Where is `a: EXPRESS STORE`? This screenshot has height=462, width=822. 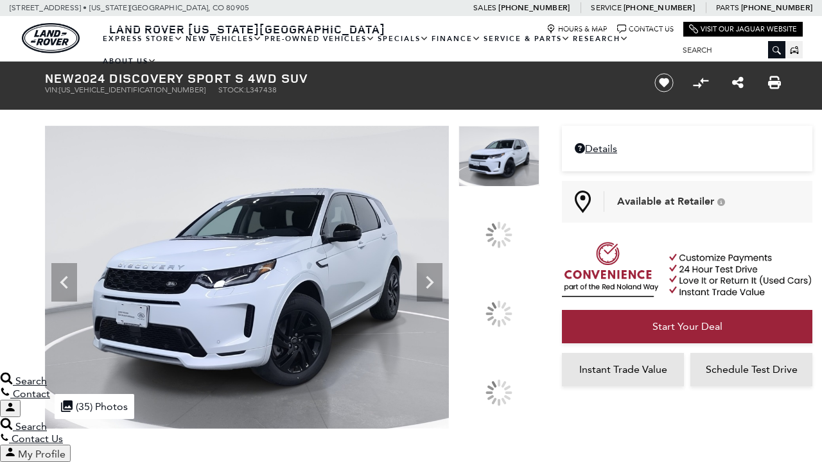
a: EXPRESS STORE is located at coordinates (142, 39).